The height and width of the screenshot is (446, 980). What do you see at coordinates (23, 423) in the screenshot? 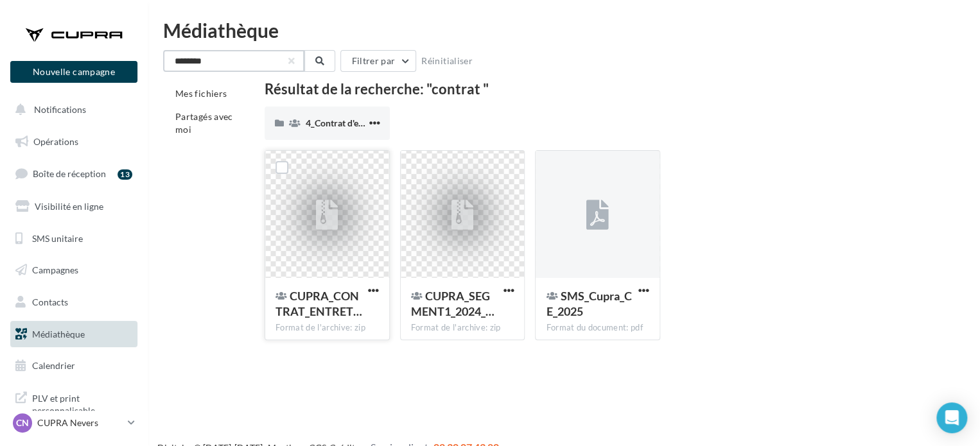
I see `span: CN` at bounding box center [23, 423].